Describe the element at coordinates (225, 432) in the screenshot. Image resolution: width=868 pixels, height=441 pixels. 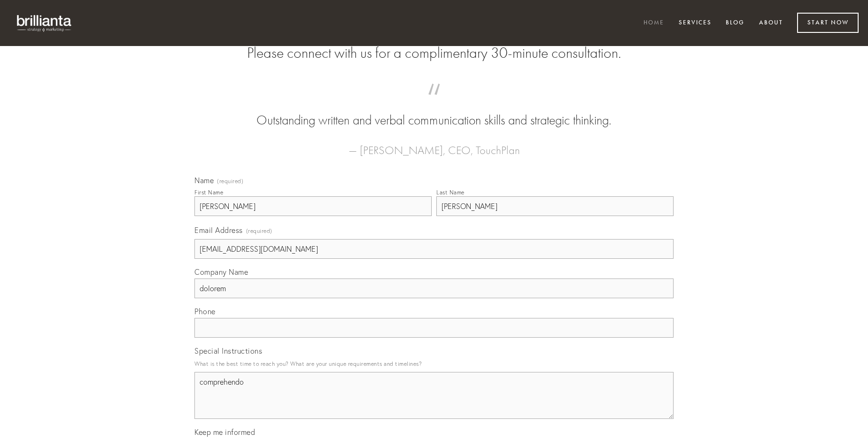
I see `span: Keep me informed` at that location.